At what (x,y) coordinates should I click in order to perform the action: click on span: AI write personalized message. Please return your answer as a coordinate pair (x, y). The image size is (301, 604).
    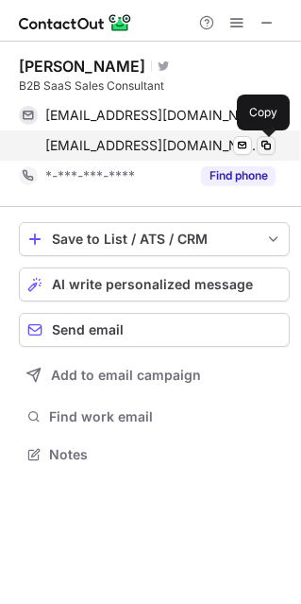
    Looking at the image, I should click on (152, 284).